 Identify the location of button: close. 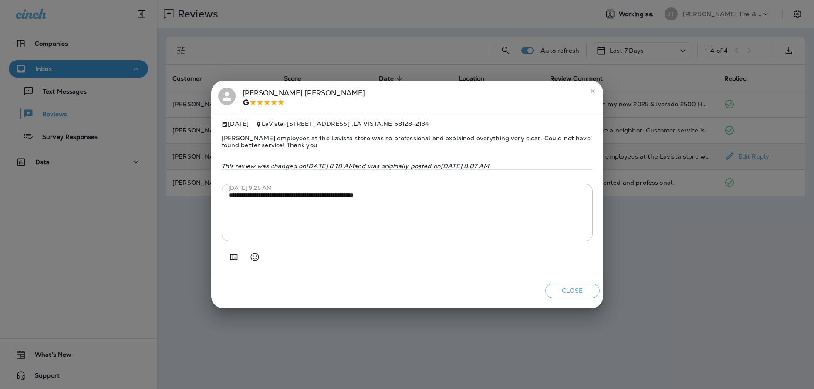
(593, 91).